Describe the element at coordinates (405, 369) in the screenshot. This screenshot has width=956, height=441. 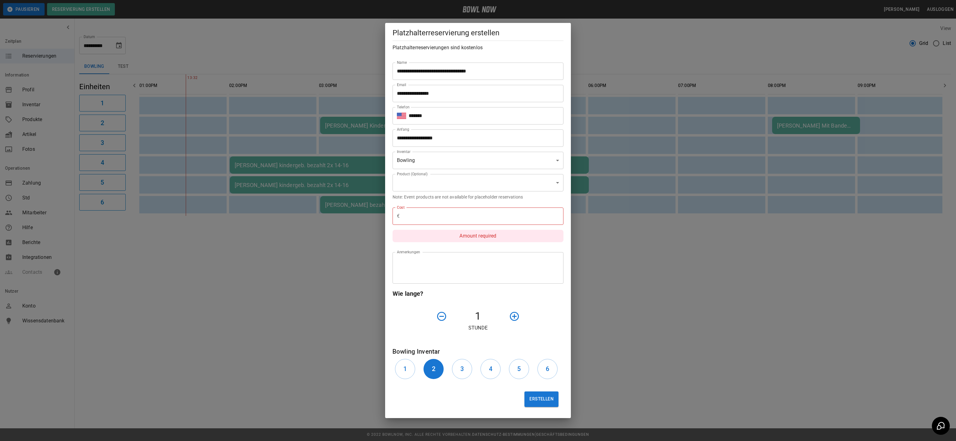
I see `button: 1` at that location.